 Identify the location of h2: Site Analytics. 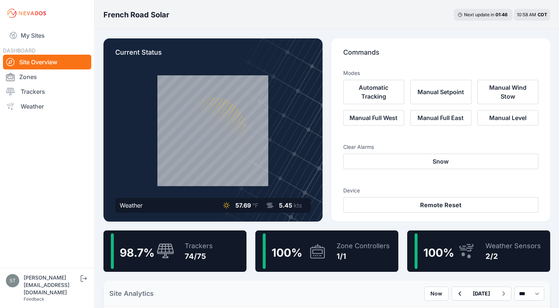
(131, 294).